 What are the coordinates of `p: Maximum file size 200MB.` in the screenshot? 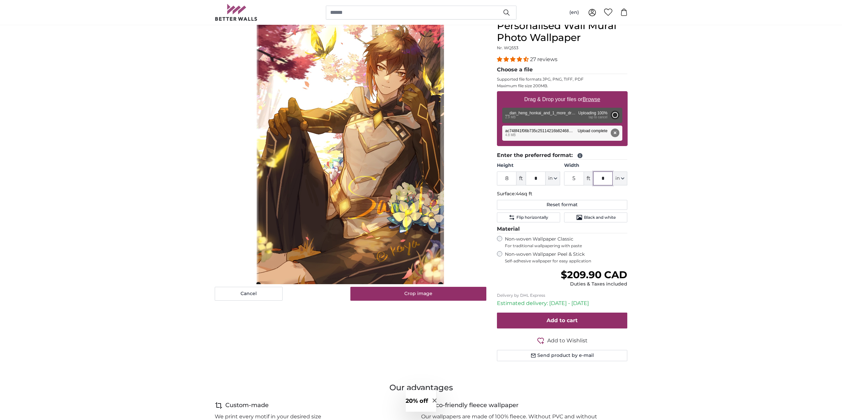 It's located at (562, 86).